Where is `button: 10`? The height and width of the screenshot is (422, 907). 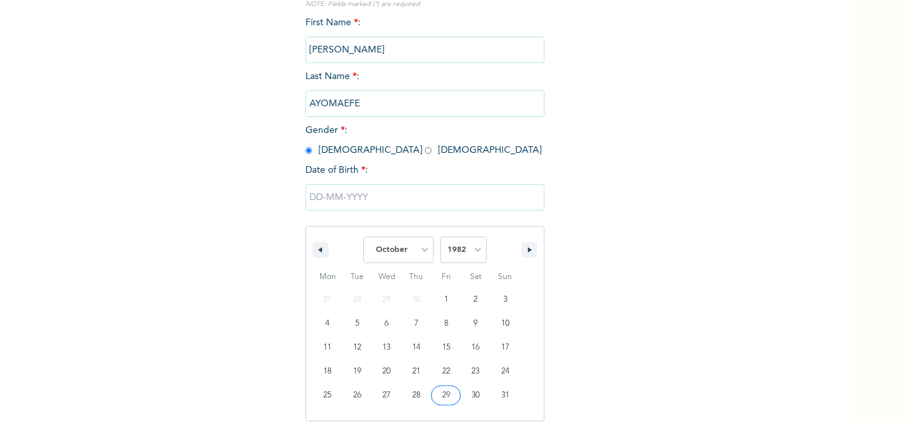
button: 10 is located at coordinates (505, 323).